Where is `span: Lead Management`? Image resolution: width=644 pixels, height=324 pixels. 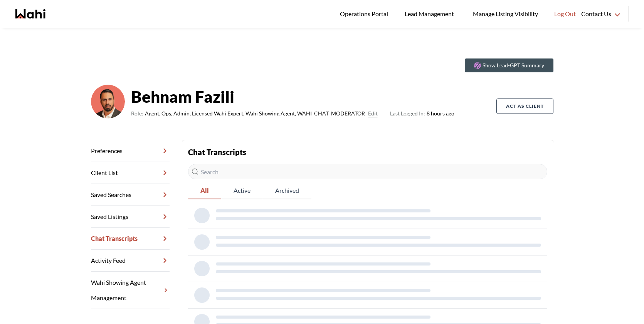 span: Lead Management is located at coordinates (430, 14).